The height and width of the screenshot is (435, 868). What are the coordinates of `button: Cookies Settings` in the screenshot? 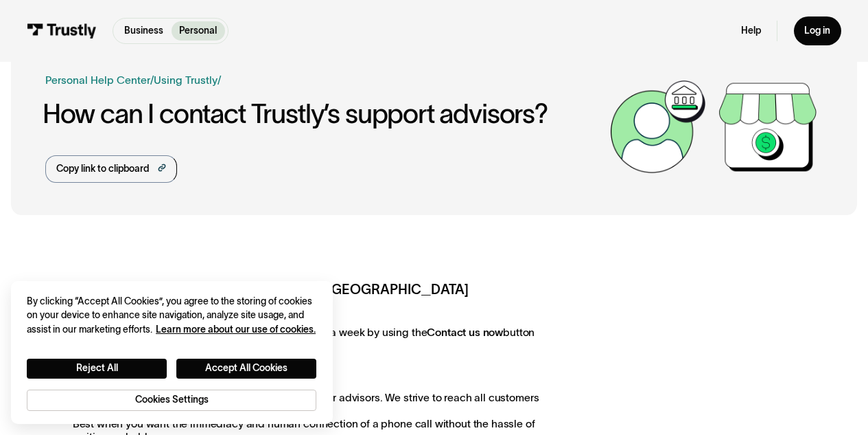 It's located at (172, 399).